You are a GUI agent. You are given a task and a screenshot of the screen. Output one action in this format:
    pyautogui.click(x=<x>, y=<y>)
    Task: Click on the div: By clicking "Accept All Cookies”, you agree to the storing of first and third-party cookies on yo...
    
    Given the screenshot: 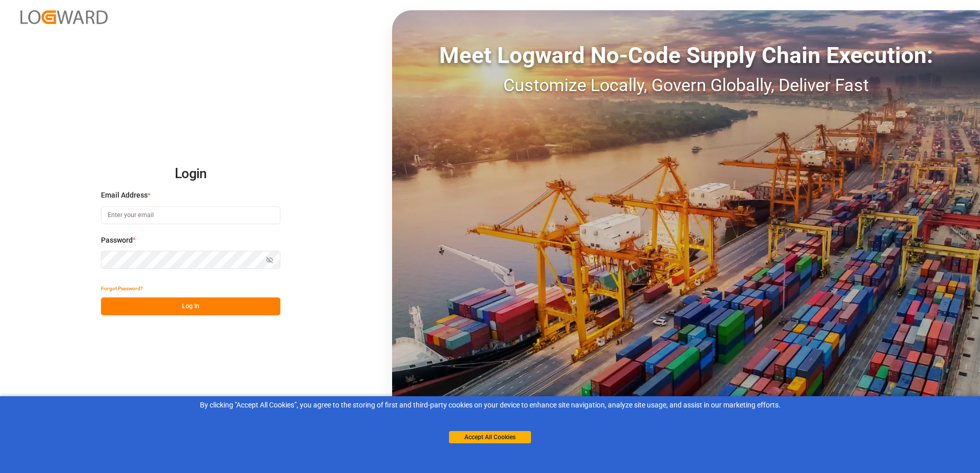 What is the action you would take?
    pyautogui.click(x=490, y=405)
    